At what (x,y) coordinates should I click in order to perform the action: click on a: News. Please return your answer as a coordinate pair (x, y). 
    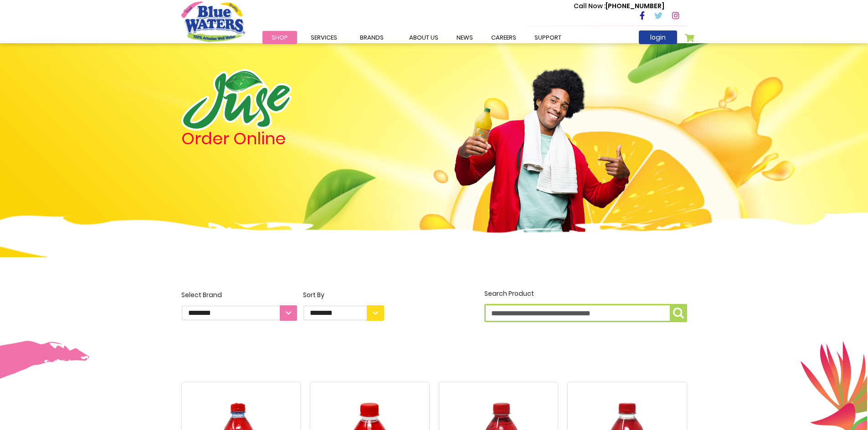
    Looking at the image, I should click on (464, 37).